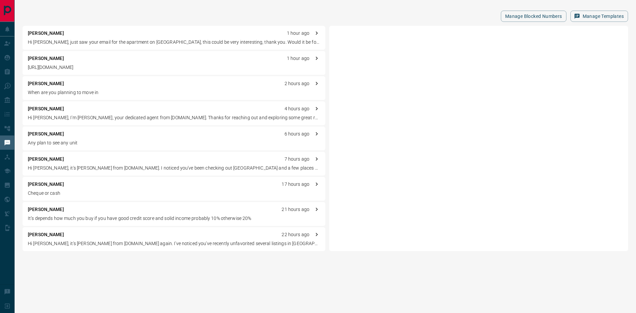  I want to click on p: 21 hours ago, so click(296, 210).